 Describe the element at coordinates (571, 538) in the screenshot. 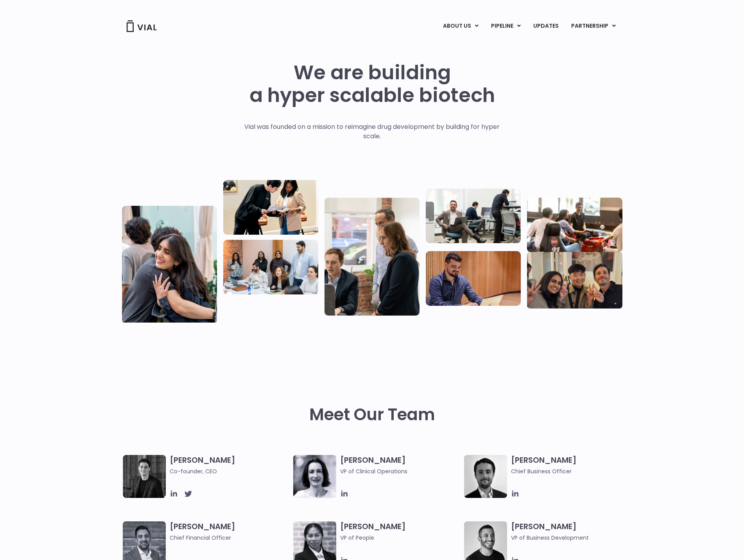

I see `span: VP of Business Development` at that location.